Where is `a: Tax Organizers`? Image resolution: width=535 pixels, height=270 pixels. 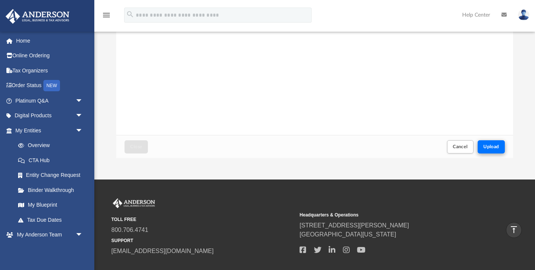
a: Tax Organizers is located at coordinates (50, 71).